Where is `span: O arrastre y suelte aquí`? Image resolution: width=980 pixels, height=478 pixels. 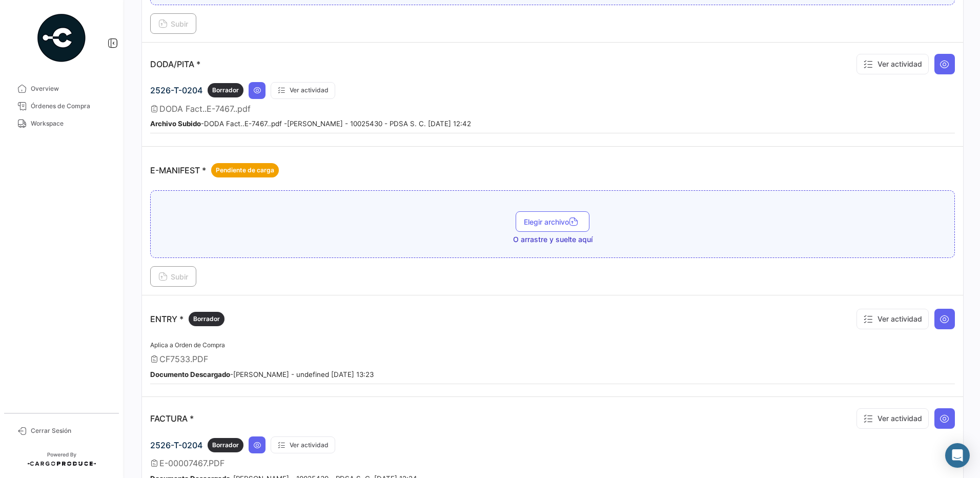 span: O arrastre y suelte aquí is located at coordinates (552, 239).